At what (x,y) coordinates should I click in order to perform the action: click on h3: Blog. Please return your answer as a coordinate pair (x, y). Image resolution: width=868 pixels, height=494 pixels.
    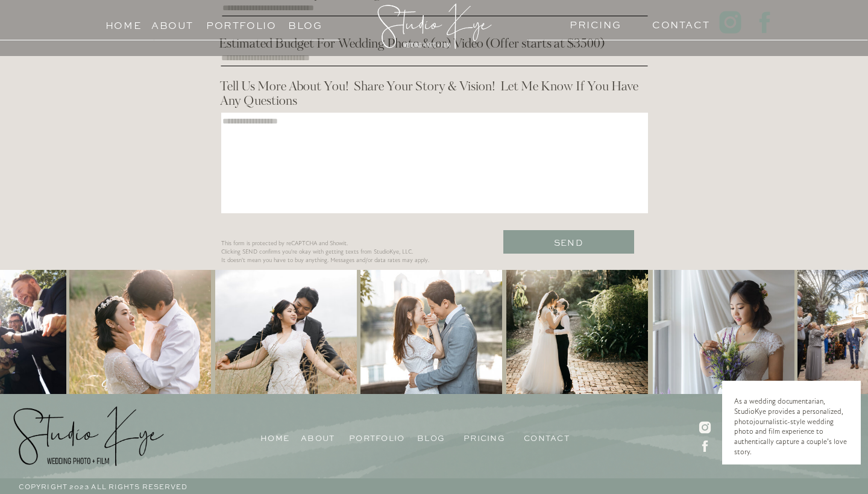
    Looking at the image, I should click on (305, 23).